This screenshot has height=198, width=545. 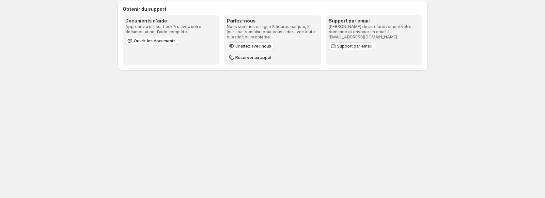 I want to click on span: Ouvrir les documents, so click(x=155, y=41).